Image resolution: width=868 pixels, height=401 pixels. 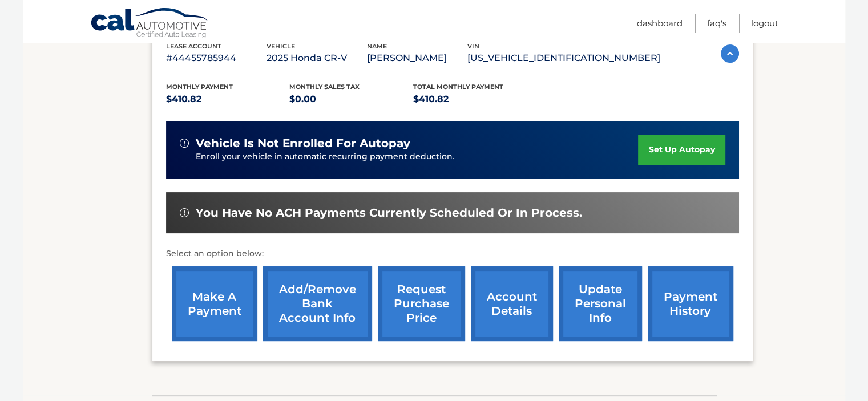 What do you see at coordinates (281, 46) in the screenshot?
I see `span: vehicle` at bounding box center [281, 46].